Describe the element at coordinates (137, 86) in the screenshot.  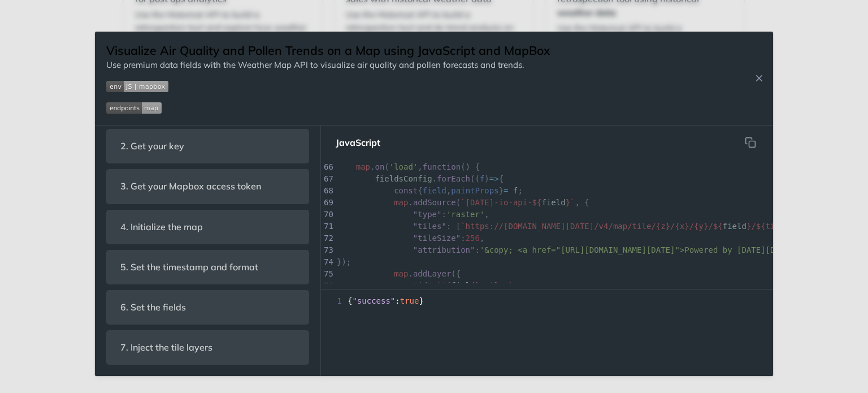
I see `img: env` at that location.